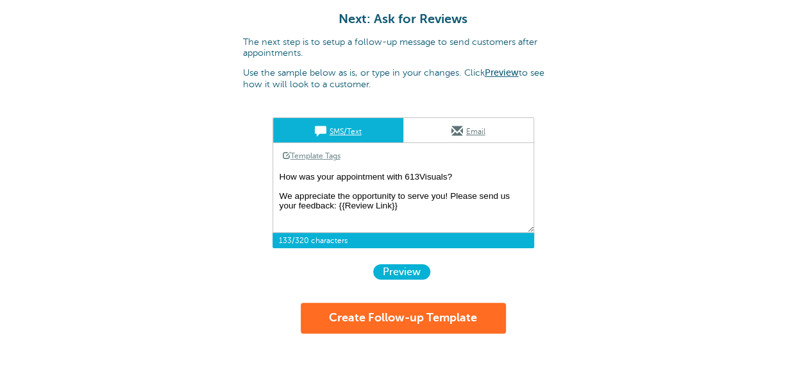 The height and width of the screenshot is (381, 806). Describe the element at coordinates (404, 201) in the screenshot. I see `textarea: How was your appointment with 613Visuals? We appreciate the opportunity to serve you! Please send...` at that location.